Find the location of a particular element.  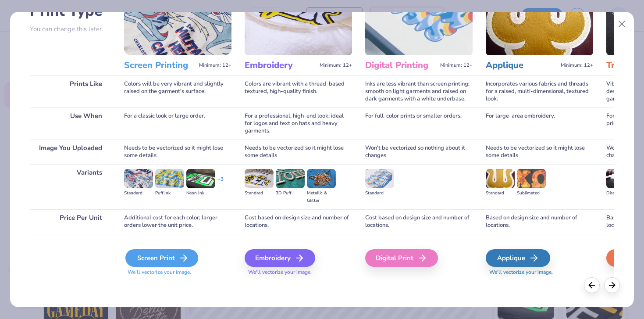

div: Colors will be very vibrant and slightly raised on the garment's surface. is located at coordinates (178, 91).